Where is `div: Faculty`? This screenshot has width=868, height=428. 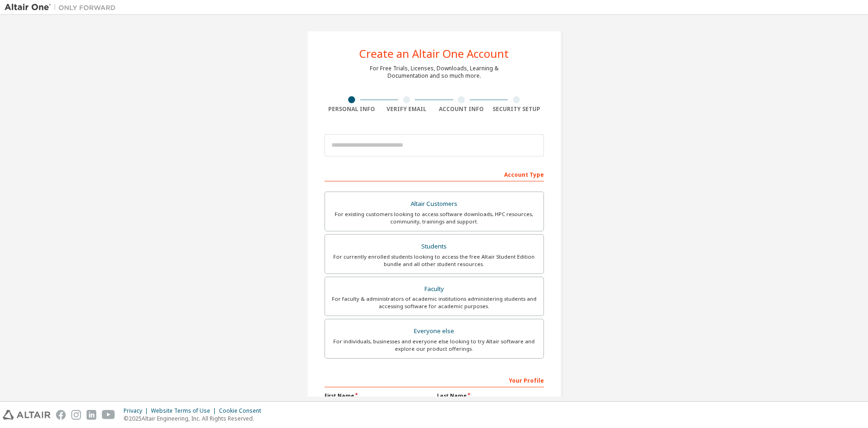
div: Faculty is located at coordinates (434, 289).